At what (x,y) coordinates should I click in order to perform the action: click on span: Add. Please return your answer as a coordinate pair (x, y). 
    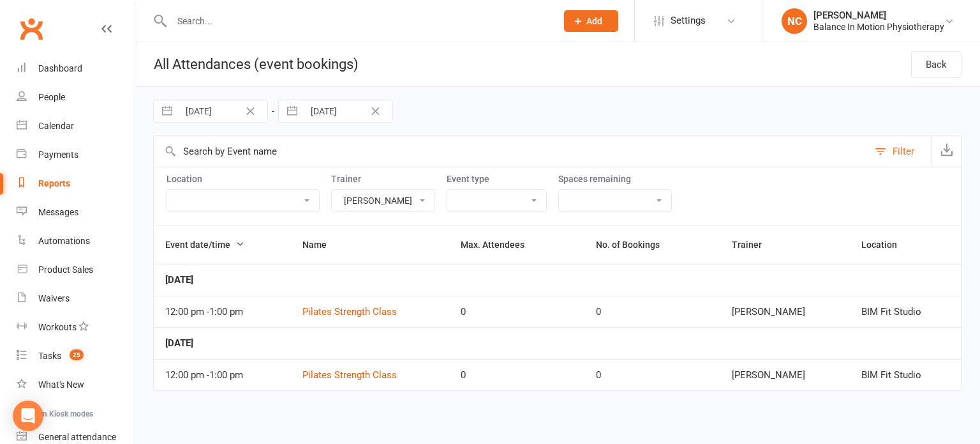
    Looking at the image, I should click on (594, 21).